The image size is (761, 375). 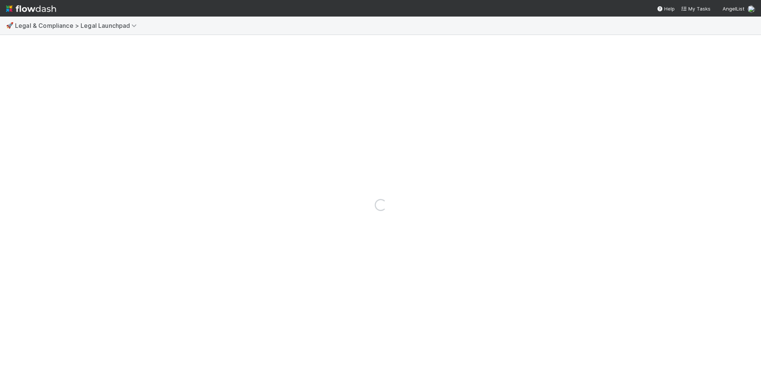 I want to click on img: logo-inverted-e16ddd16eac7371096b0.svg, so click(x=31, y=9).